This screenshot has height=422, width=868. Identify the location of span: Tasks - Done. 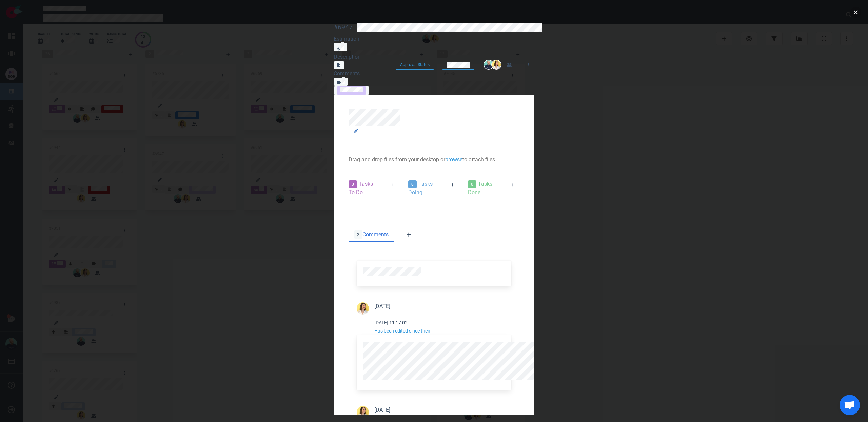
(481, 188).